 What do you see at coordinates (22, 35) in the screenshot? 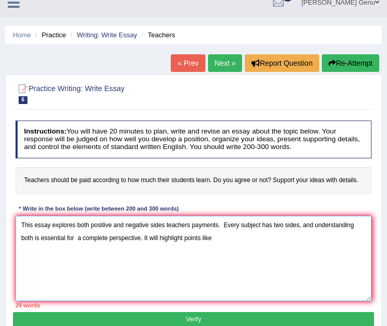
I see `a: Home` at bounding box center [22, 35].